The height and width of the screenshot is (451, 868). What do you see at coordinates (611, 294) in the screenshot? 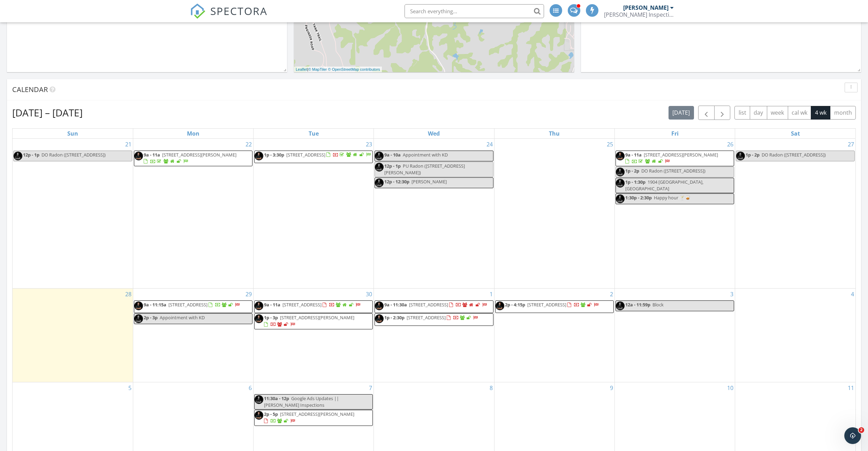
I see `a: Go to October 2, 2025` at bounding box center [611, 294].